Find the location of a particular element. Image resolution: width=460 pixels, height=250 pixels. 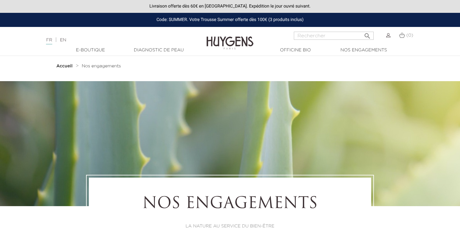

span: (0) is located at coordinates (410, 35).